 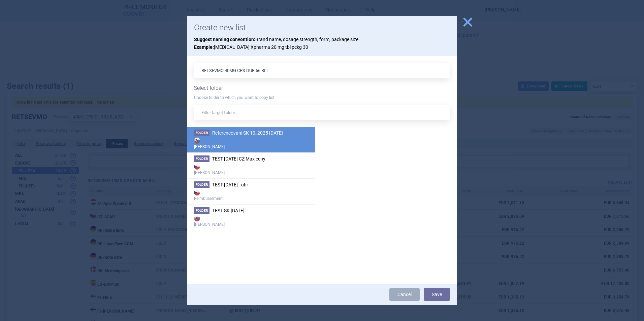 What do you see at coordinates (248, 133) in the screenshot?
I see `span: Referencovani SK 10_2025 7.10.2025` at bounding box center [248, 133].